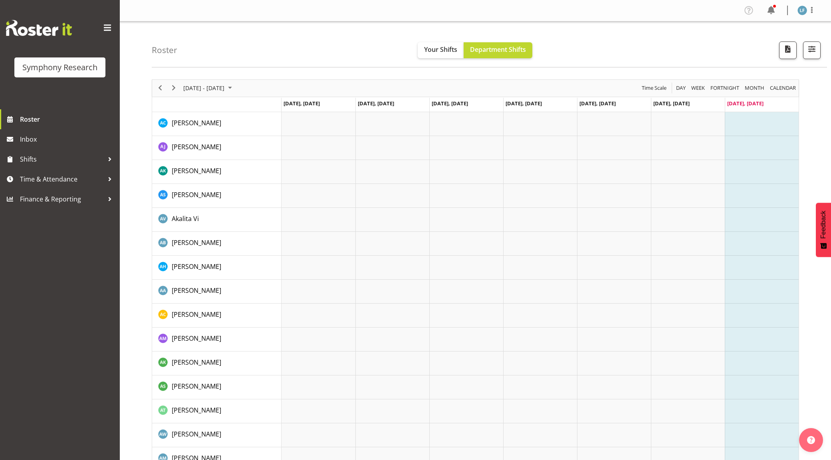  What do you see at coordinates (823, 230) in the screenshot?
I see `button: Feedback - Show survey` at bounding box center [823, 230].